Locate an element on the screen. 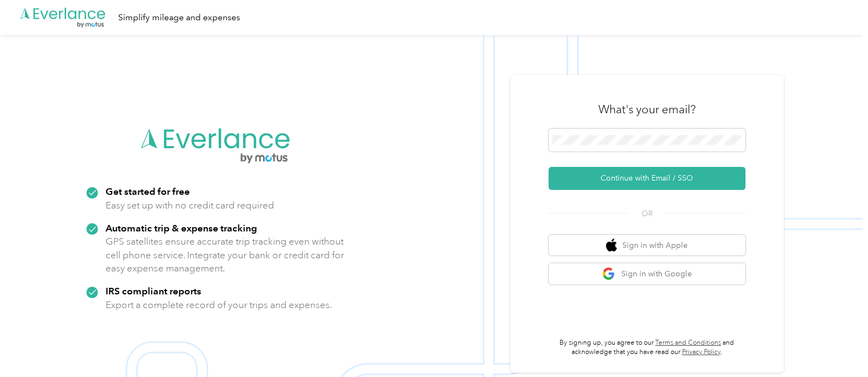 This screenshot has width=868, height=377. p: Easy set up with no credit card required is located at coordinates (190, 205).